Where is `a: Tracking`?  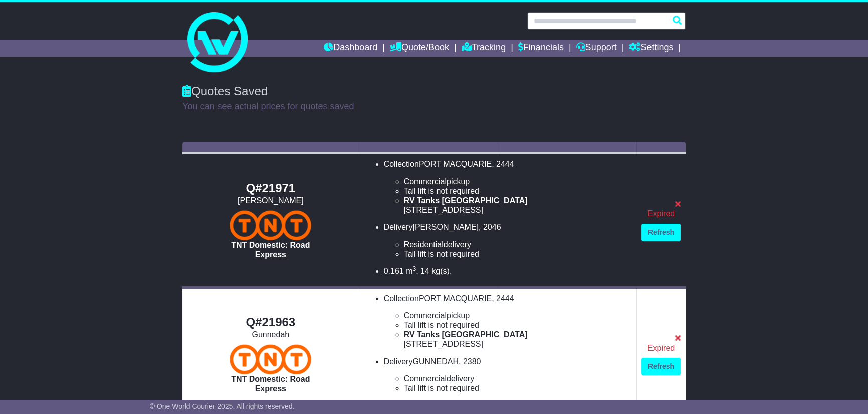 a: Tracking is located at coordinates (483, 49).